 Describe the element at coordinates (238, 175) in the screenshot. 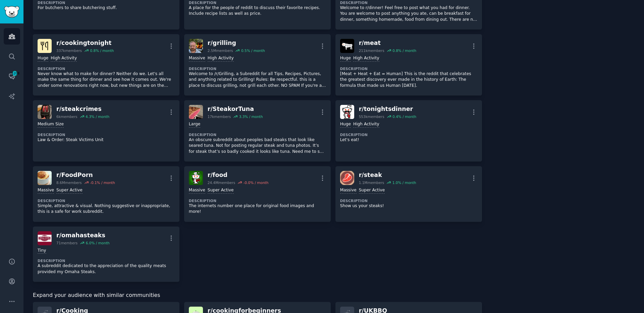

I see `div: r/ food` at that location.